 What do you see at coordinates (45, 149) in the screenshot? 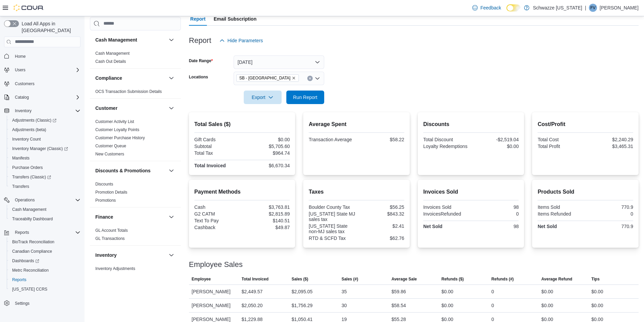
I see `span: Inventory Manager (Classic)` at bounding box center [45, 149].